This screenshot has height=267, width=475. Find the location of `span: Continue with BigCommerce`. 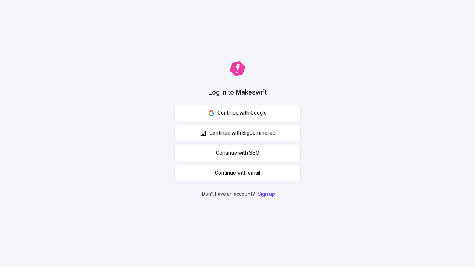

span: Continue with BigCommerce is located at coordinates (242, 133).